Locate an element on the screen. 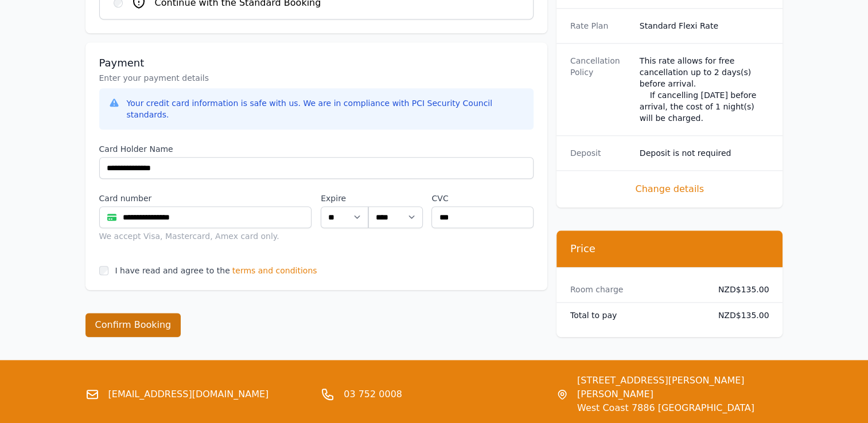 The height and width of the screenshot is (423, 868). div: We accept Visa, Mastercard, Amex card only. is located at coordinates (205, 236).